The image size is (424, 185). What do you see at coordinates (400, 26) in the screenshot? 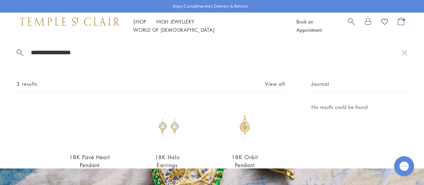
I see `a: Open Shopping Bag` at bounding box center [400, 26].